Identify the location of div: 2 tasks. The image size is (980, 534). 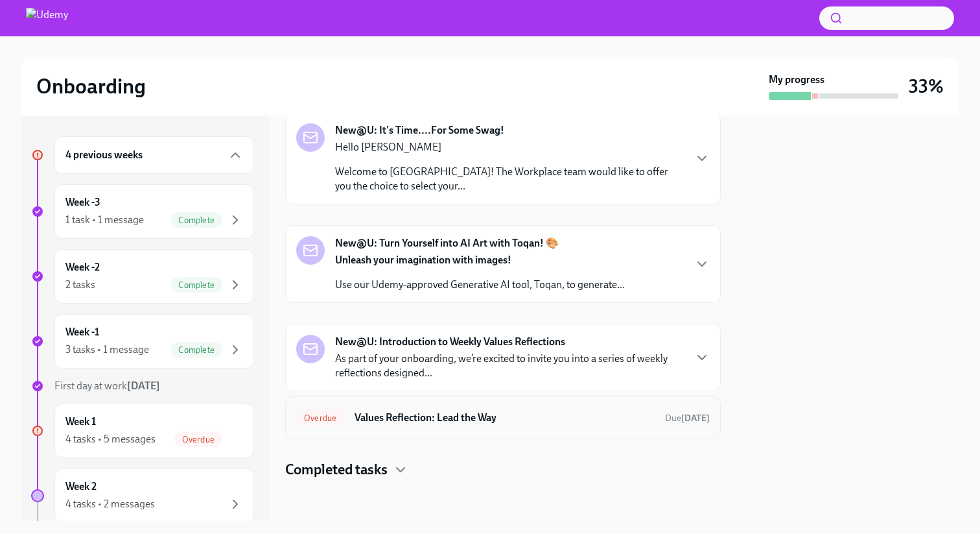
(80, 285).